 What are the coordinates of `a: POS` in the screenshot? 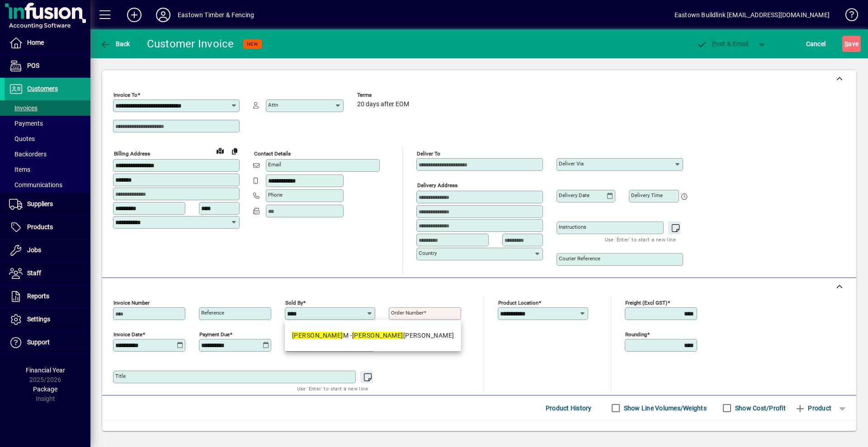 It's located at (48, 66).